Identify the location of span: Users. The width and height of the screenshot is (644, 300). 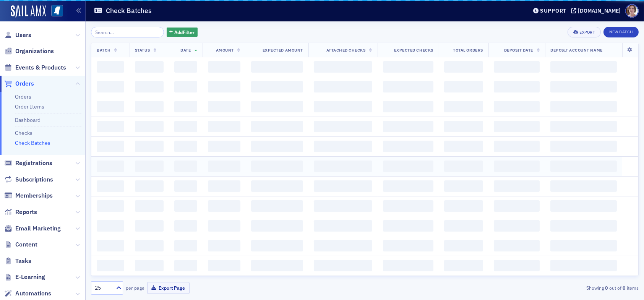
(23, 35).